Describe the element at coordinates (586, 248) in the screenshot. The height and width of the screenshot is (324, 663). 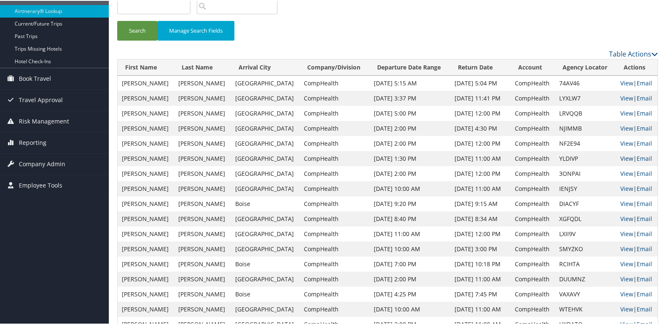
I see `td: SMYZKO` at that location.